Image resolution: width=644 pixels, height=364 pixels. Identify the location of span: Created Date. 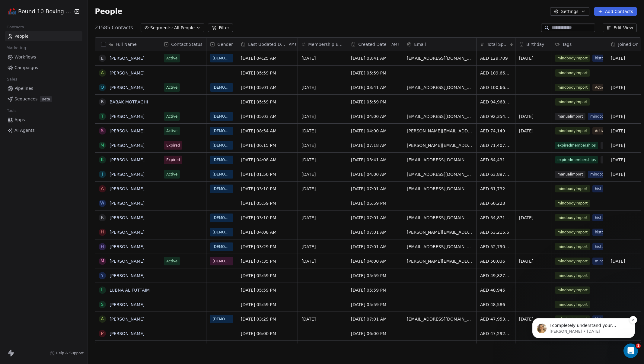
(372, 44).